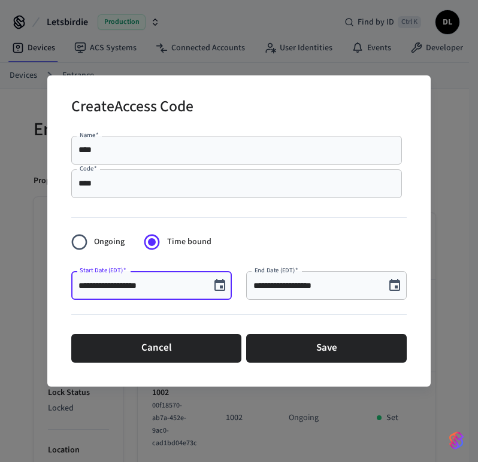  What do you see at coordinates (89, 135) in the screenshot?
I see `label: Name` at bounding box center [89, 135].